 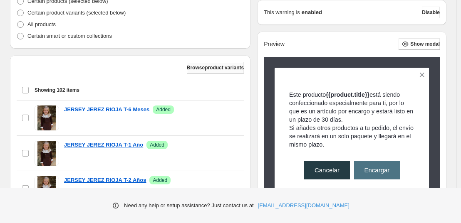 What do you see at coordinates (419, 44) in the screenshot?
I see `button: Show modal` at bounding box center [419, 44].